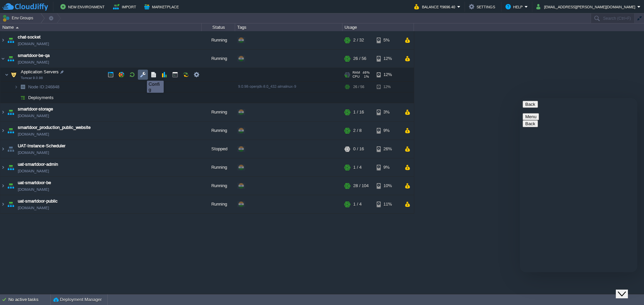 The image size is (644, 305). What do you see at coordinates (34, 182) in the screenshot?
I see `a: uat-smartdoor-be` at bounding box center [34, 182].